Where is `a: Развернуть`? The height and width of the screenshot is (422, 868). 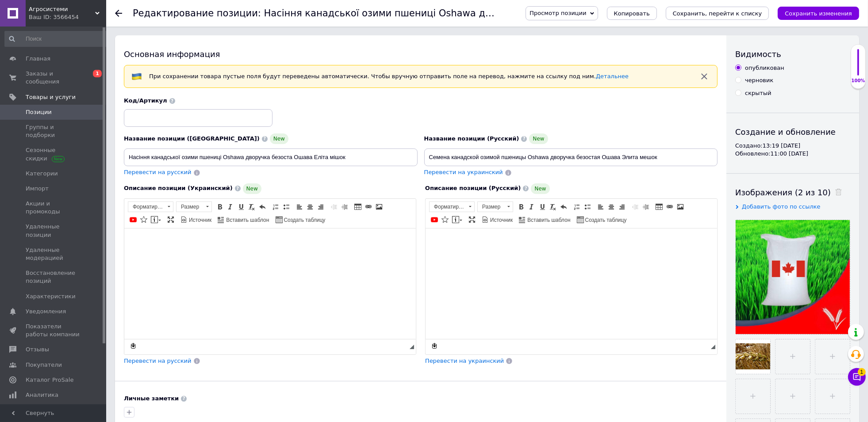 a: Развернуть is located at coordinates (170, 220).